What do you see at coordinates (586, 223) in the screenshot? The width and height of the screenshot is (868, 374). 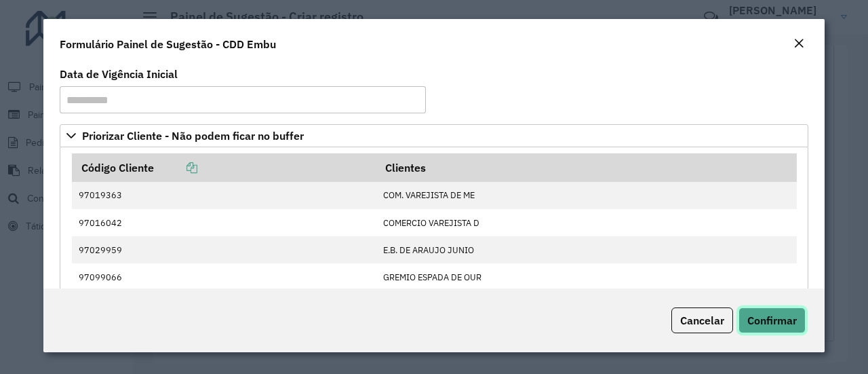 I see `td: COMERCIO VAREJISTA D` at bounding box center [586, 223].